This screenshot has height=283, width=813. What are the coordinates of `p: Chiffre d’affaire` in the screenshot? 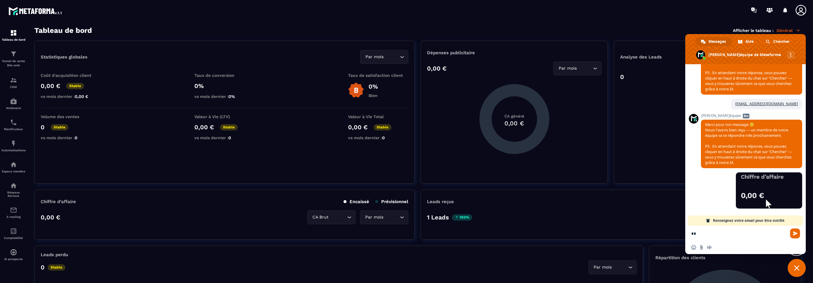 It's located at (58, 202).